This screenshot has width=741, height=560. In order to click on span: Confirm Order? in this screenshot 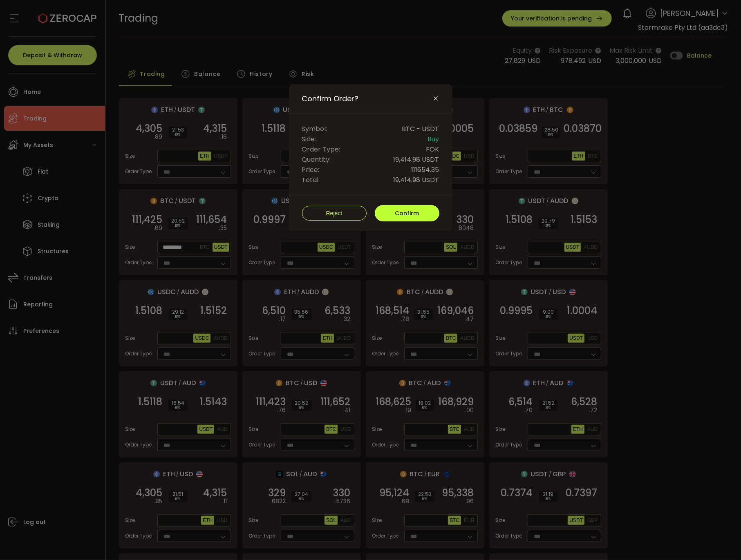, I will do `click(330, 99)`.